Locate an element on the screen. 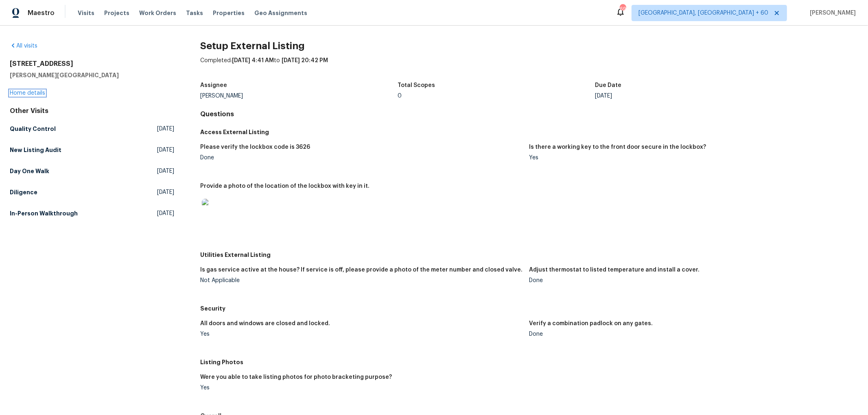  h5: All doors and windows are closed and locked. is located at coordinates (265, 324).